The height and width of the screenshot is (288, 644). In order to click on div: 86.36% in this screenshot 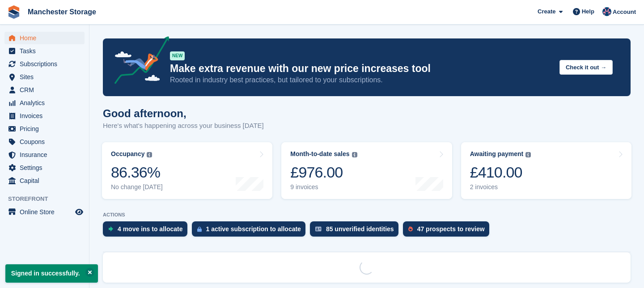, I will do `click(137, 172)`.